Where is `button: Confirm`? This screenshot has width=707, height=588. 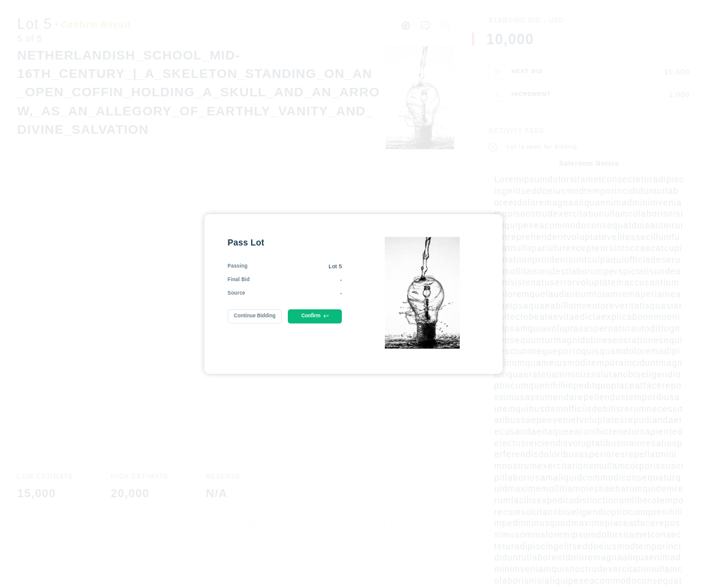 button: Confirm is located at coordinates (315, 316).